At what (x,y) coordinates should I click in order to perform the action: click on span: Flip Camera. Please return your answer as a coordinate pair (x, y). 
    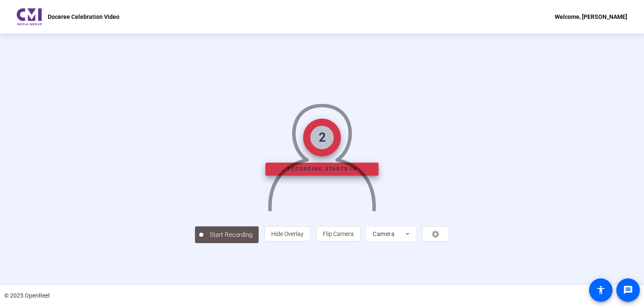
    Looking at the image, I should click on (338, 234).